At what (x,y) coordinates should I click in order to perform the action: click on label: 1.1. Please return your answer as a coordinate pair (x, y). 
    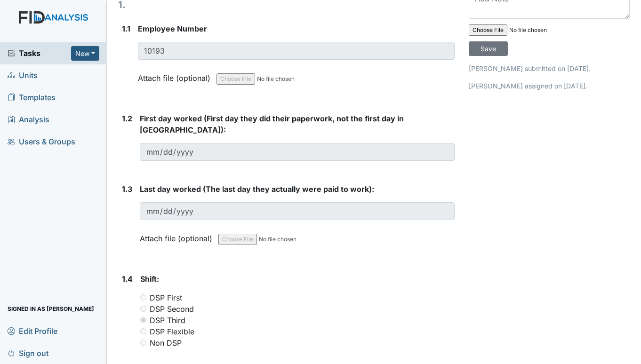
    Looking at the image, I should click on (126, 29).